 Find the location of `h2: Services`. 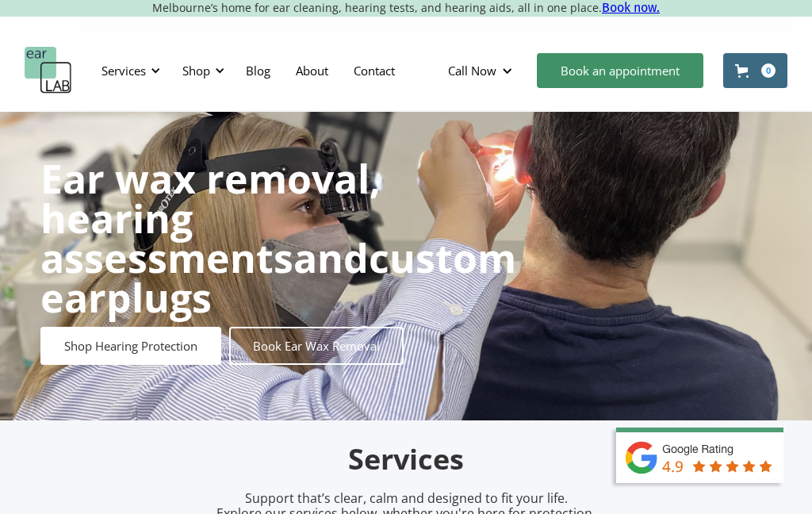

h2: Services is located at coordinates (406, 459).